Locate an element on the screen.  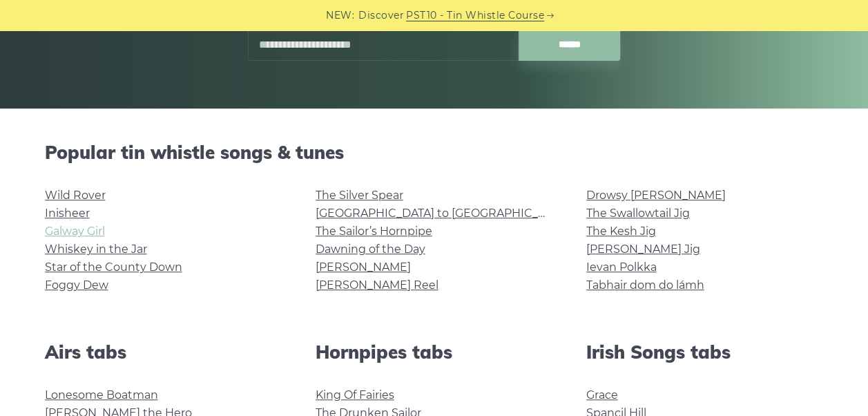
span: Discover is located at coordinates (381, 15).